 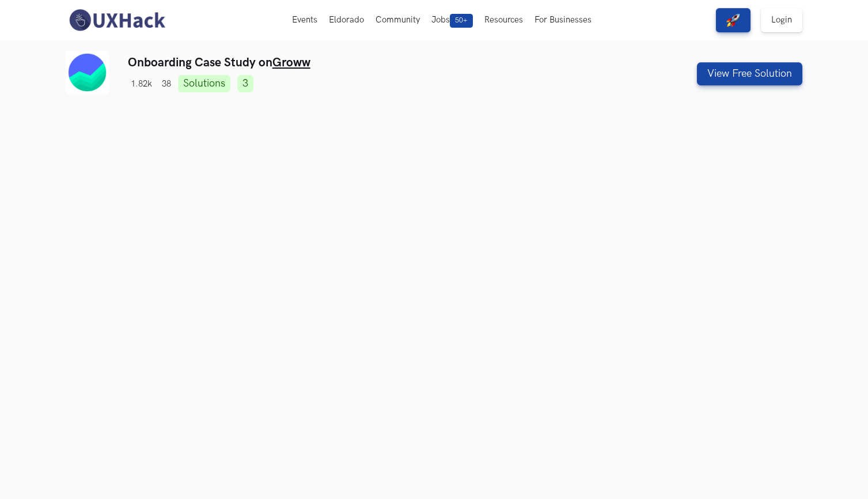 I want to click on img: UXHack-logo.png, so click(x=117, y=21).